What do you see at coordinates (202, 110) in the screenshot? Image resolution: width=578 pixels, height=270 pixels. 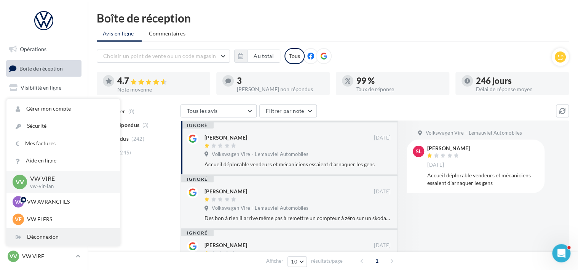 I see `span: Tous les avis` at bounding box center [202, 110].